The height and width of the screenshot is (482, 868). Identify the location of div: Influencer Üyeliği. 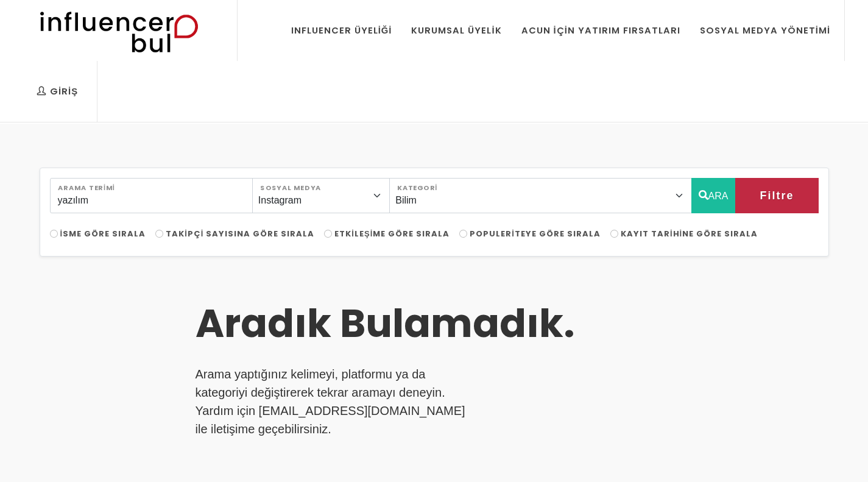
(342, 30).